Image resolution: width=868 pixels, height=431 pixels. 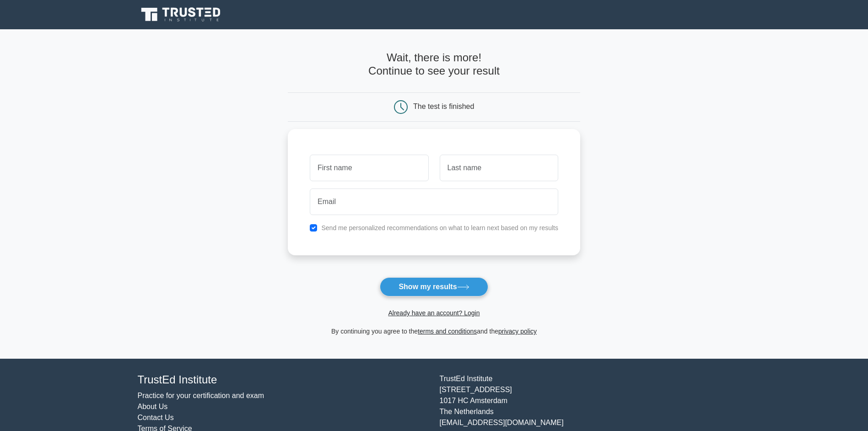 What do you see at coordinates (283, 380) in the screenshot?
I see `h4: TrustEd Institute` at bounding box center [283, 380].